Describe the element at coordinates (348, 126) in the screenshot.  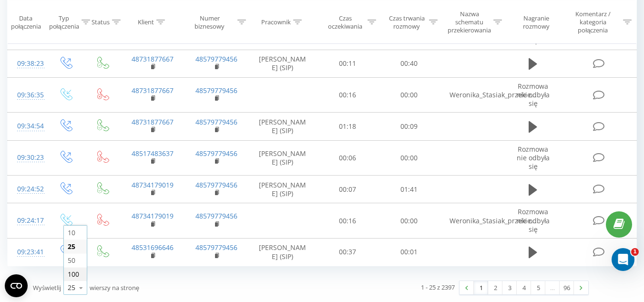
I see `td: 01:18` at that location.